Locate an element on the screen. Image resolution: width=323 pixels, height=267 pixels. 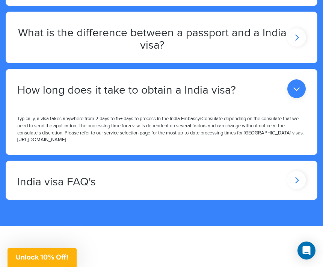
h2: India visa FAQ's is located at coordinates (56, 182).